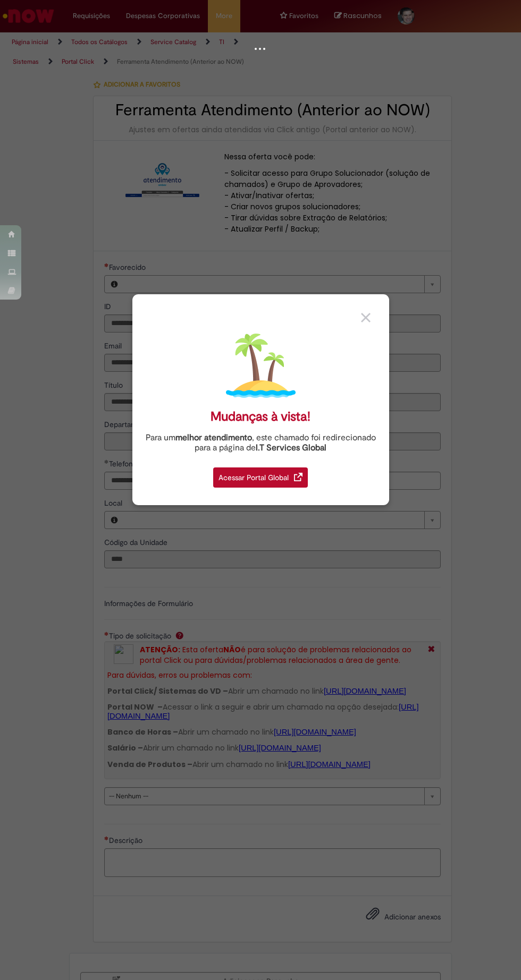  Describe the element at coordinates (214, 438) in the screenshot. I see `strong: melhor atendimento` at that location.